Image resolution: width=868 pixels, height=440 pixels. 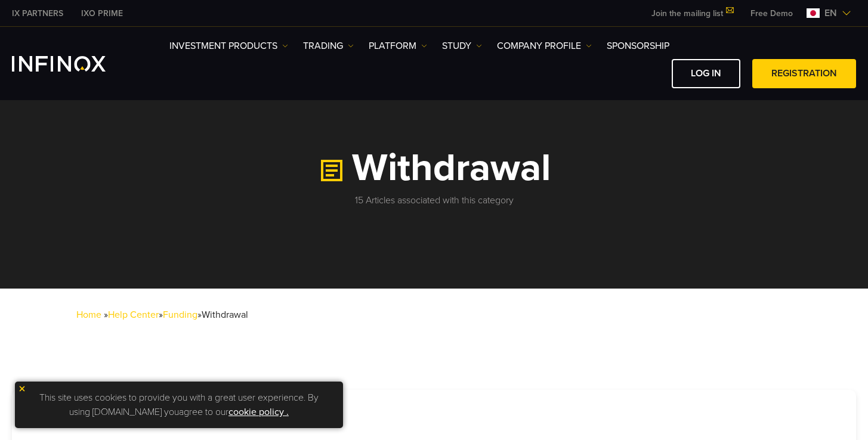 What do you see at coordinates (398, 46) in the screenshot?
I see `a: Platform` at bounding box center [398, 46].